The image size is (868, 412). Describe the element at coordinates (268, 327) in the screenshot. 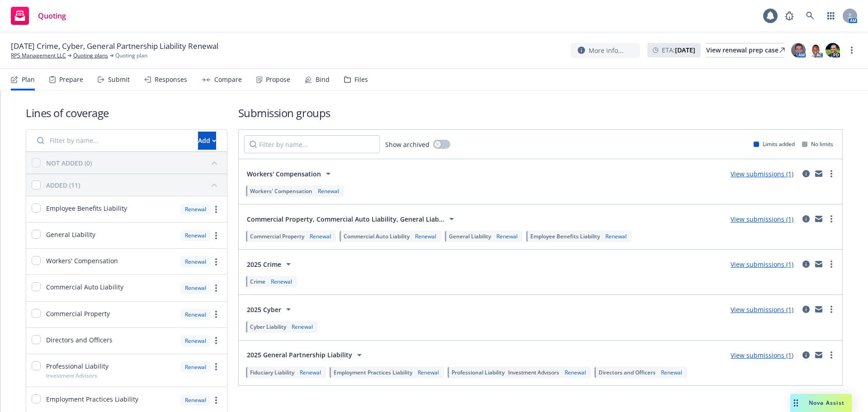

I see `span: Cyber Liability` at that location.